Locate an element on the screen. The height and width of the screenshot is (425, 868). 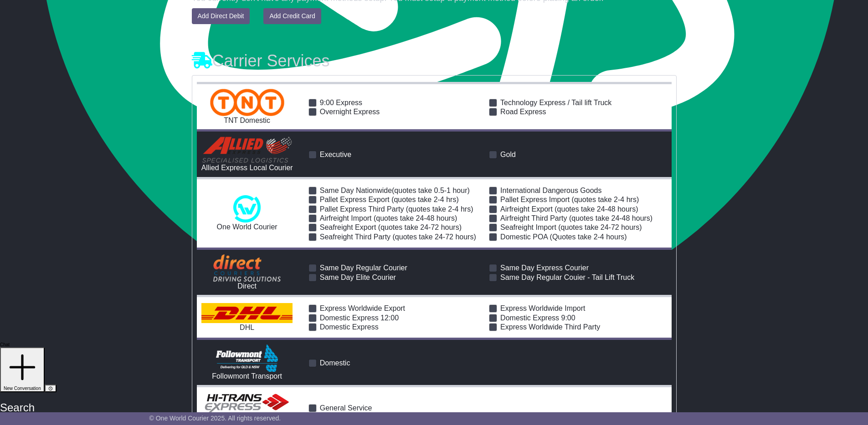
span: Seafreight Third Party (quotes take 24-72 hours) is located at coordinates (398, 236).